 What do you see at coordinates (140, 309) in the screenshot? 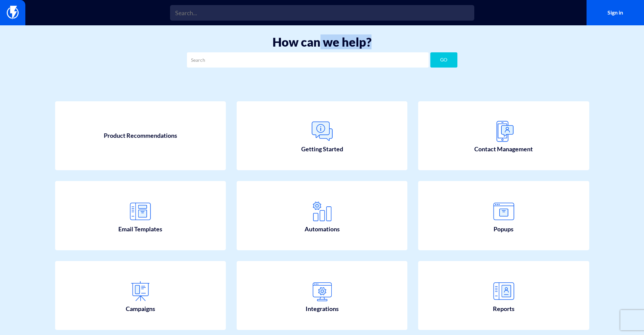
I see `span: Campaigns` at bounding box center [140, 309].